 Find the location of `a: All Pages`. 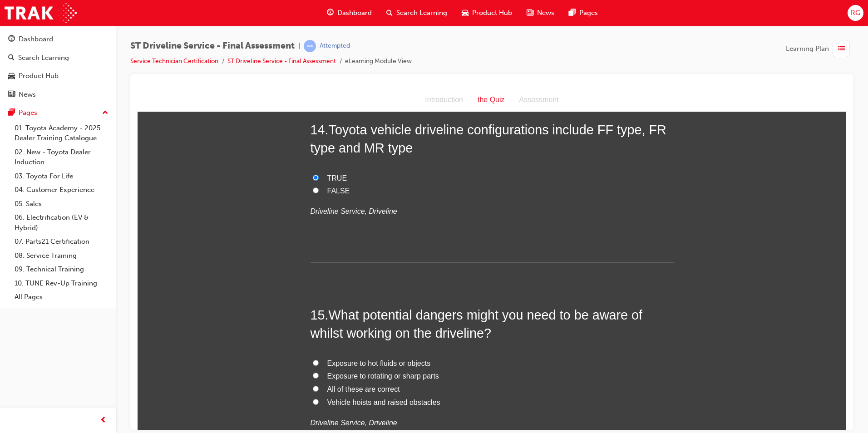

a: All Pages is located at coordinates (61, 297).